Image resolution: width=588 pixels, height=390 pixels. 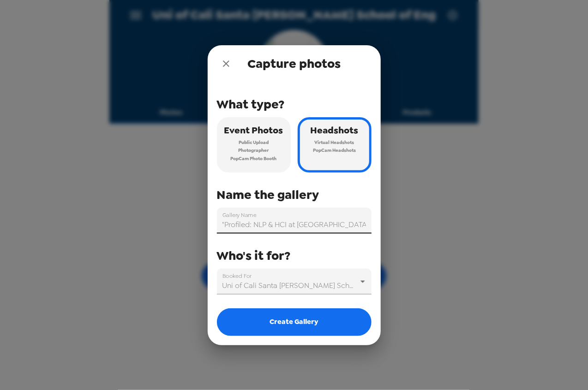 I want to click on span: Event Photos, so click(x=254, y=130).